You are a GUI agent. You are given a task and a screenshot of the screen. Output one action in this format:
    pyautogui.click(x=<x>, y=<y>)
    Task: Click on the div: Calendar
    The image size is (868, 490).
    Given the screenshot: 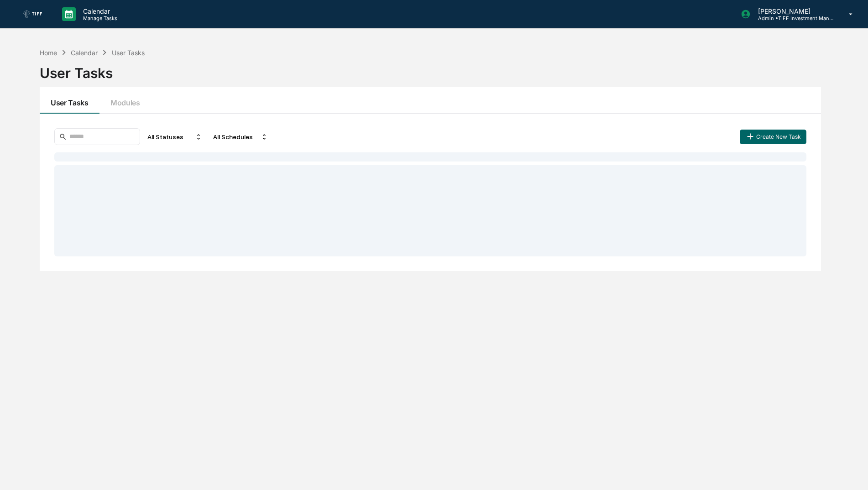 What is the action you would take?
    pyautogui.click(x=84, y=52)
    